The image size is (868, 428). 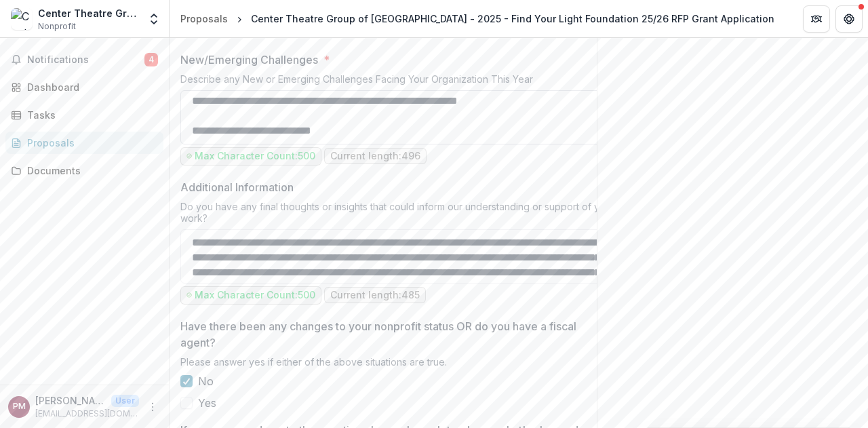 I want to click on p: User, so click(x=125, y=401).